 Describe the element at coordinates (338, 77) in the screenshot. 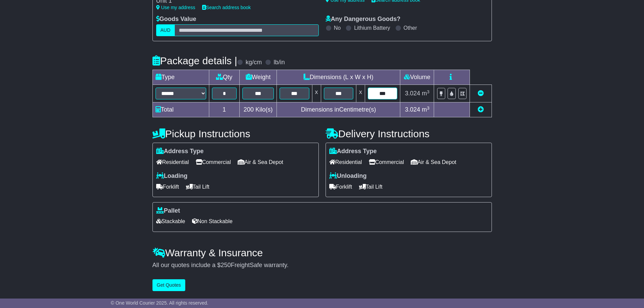

I see `td: Dimensions (L x W x H)` at that location.